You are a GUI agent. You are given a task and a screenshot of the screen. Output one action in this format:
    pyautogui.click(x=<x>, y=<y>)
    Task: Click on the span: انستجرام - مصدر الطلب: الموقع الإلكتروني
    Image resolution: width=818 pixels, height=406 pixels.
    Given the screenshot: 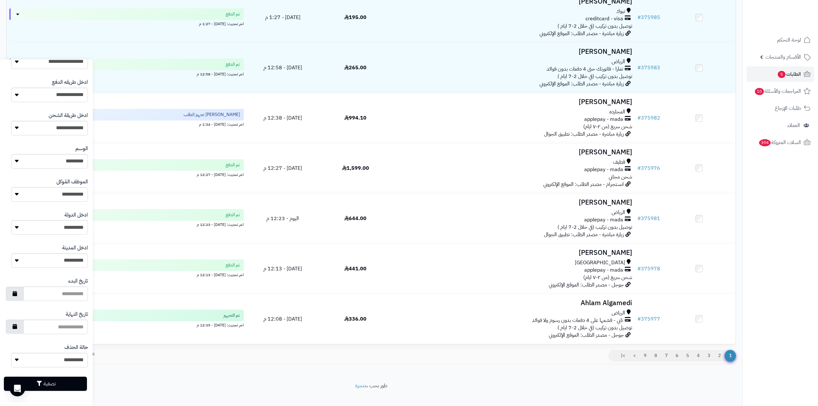 What is the action you would take?
    pyautogui.click(x=584, y=184)
    